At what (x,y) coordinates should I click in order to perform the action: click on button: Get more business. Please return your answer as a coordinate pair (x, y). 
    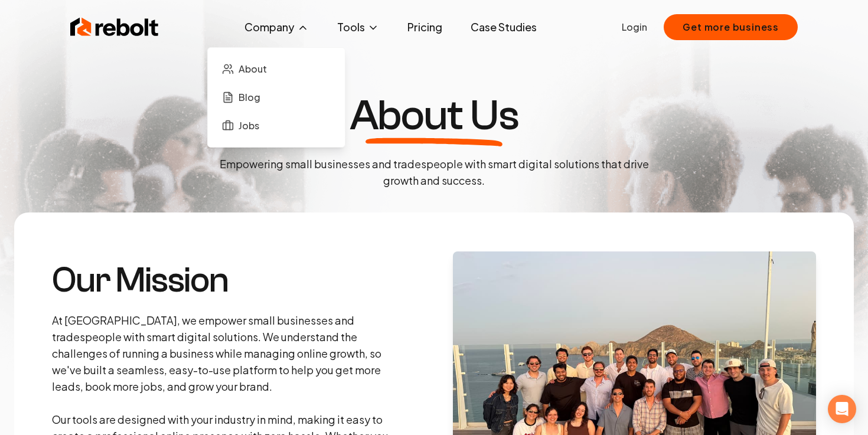
    Looking at the image, I should click on (730, 27).